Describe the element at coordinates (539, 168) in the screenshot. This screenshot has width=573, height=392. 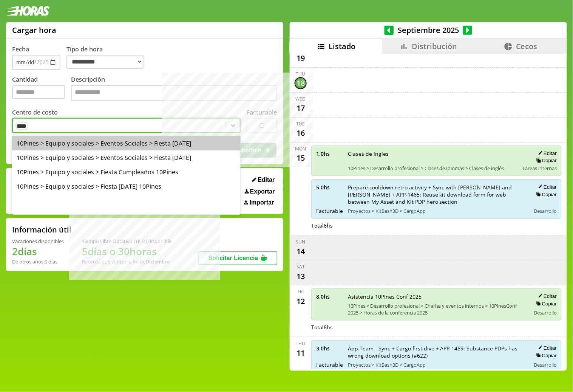
I see `span: Tareas internas` at that location.